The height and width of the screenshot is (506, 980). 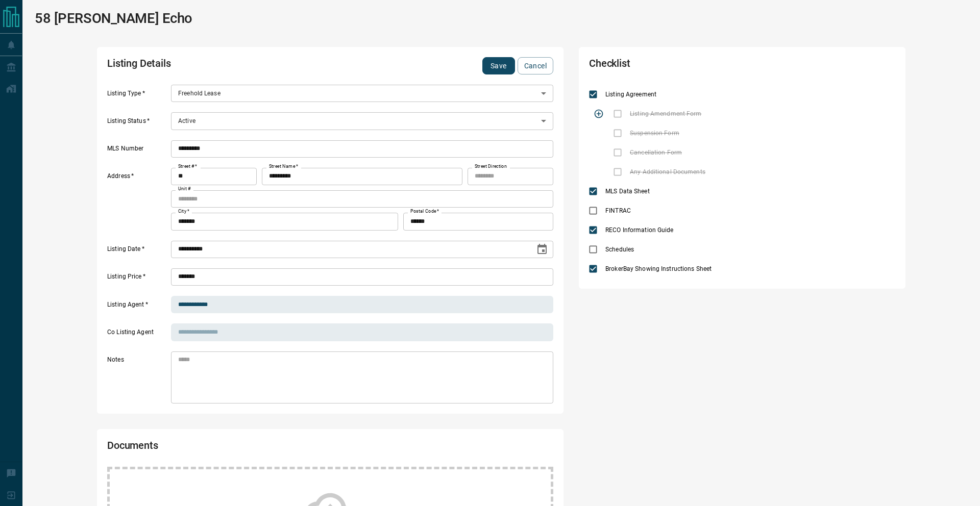 I want to click on span: MLS Data Sheet, so click(x=628, y=192).